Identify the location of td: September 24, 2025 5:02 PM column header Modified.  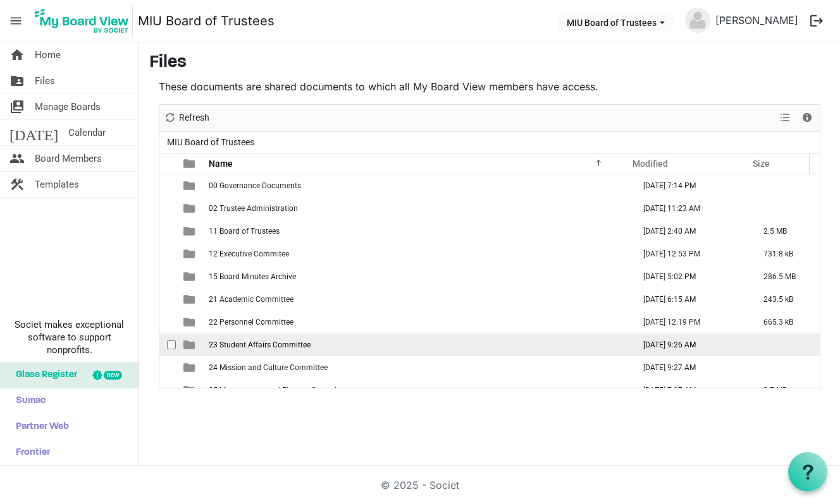
(690, 277).